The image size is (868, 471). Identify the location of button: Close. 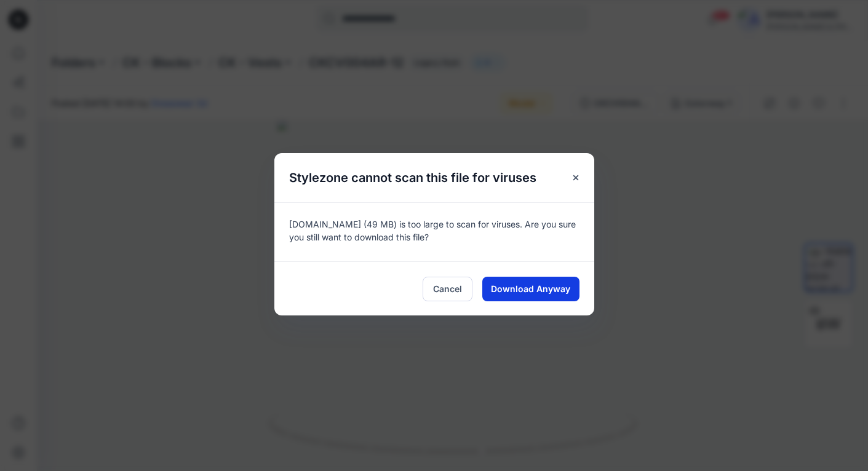
(576, 177).